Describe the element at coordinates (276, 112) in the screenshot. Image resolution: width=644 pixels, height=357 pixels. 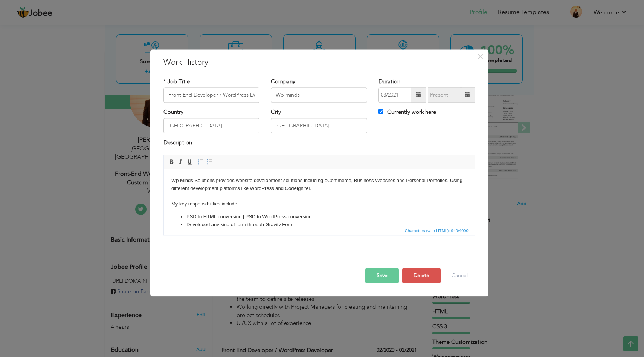
I see `label: City` at that location.